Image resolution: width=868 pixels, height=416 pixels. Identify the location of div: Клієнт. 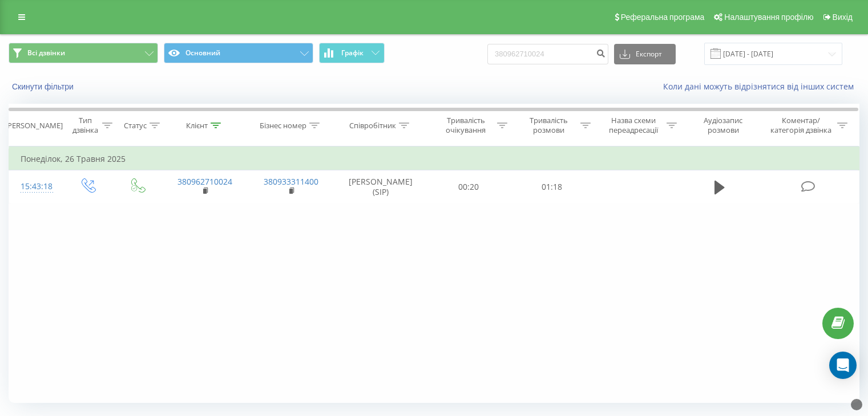
(197, 125).